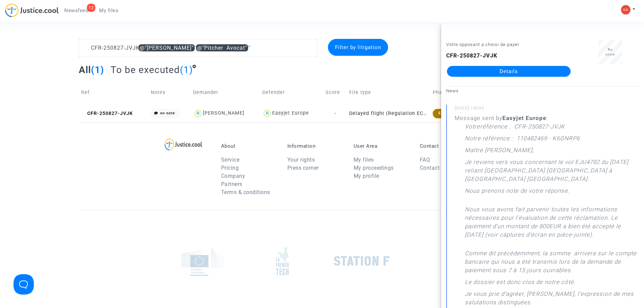 The width and height of the screenshot is (644, 308). Describe the element at coordinates (388, 92) in the screenshot. I see `td: File type` at that location.